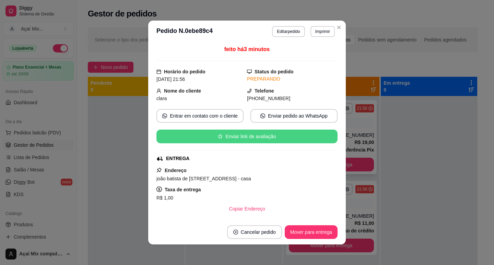 The image size is (494, 265). Describe the element at coordinates (200, 116) in the screenshot. I see `button: whats-appEntrar em contato com o cliente` at that location.